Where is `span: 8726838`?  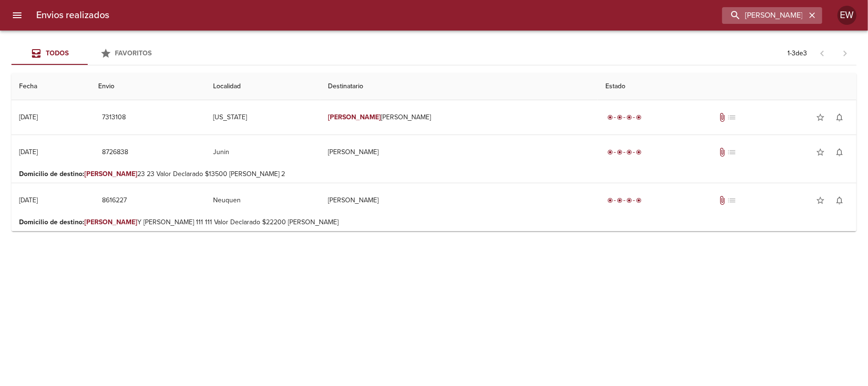
span: 8726838 is located at coordinates (115, 153).